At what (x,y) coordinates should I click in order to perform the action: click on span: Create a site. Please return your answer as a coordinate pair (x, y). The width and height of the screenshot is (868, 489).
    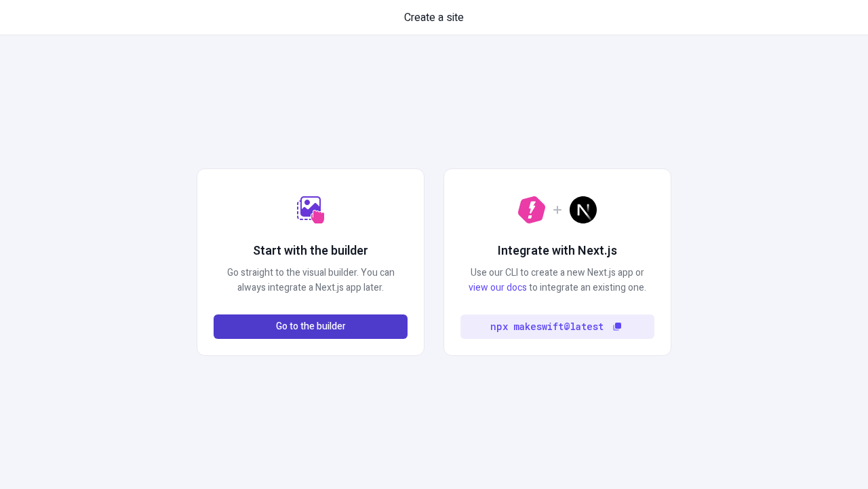
    Looking at the image, I should click on (434, 17).